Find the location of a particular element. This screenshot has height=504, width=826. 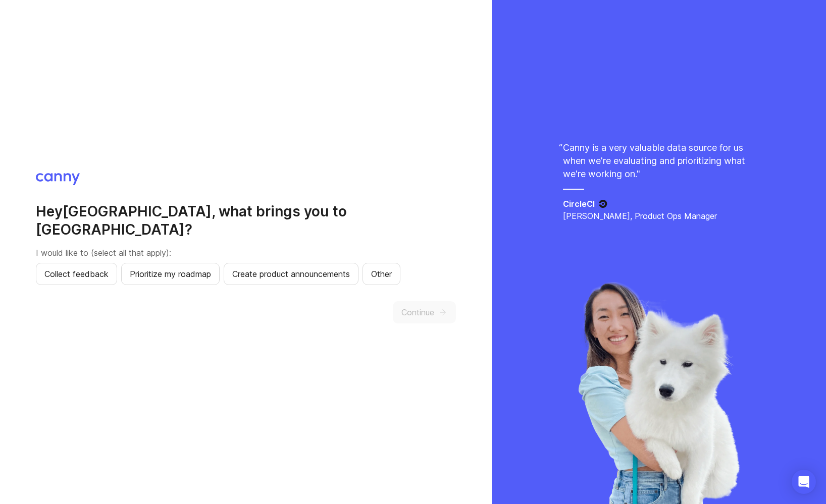

button: Collect feedback is located at coordinates (76, 274).